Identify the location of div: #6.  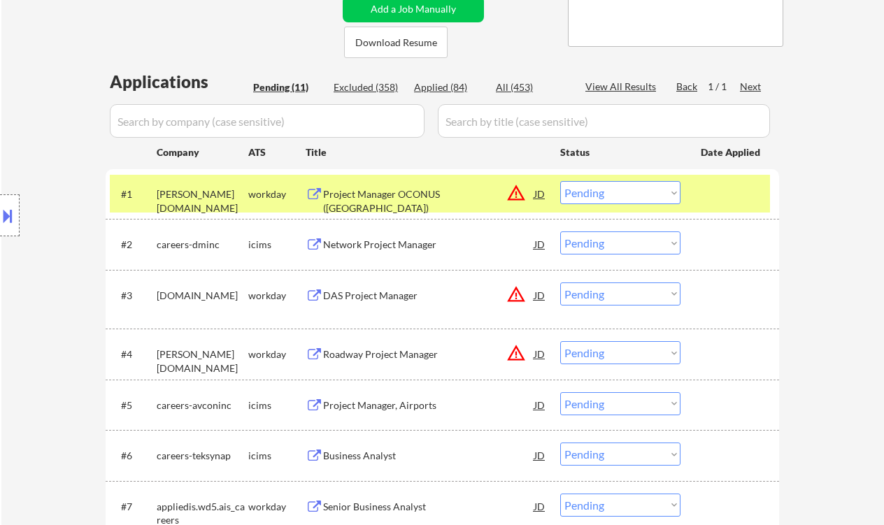
(133, 456).